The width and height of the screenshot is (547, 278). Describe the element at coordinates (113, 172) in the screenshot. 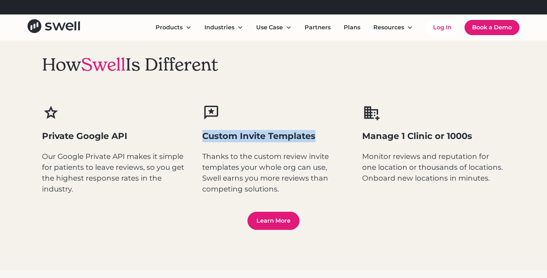

I see `p: Our Google Private API makes it simple for patients to leave reviews, so you get the highest resp...` at that location.